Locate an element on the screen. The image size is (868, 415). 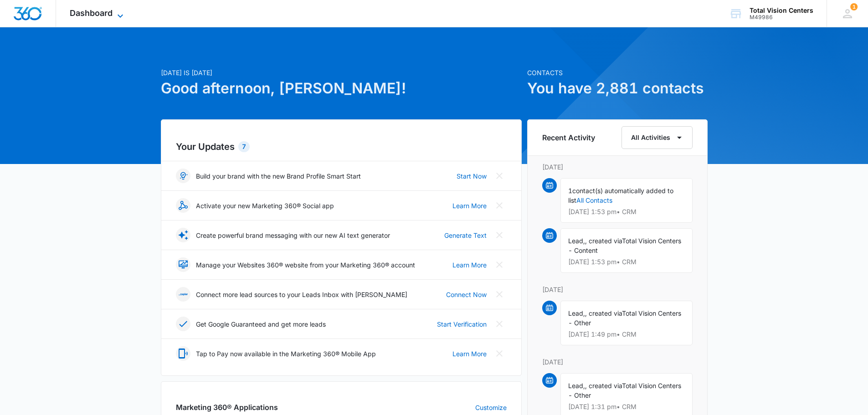
p: Contacts is located at coordinates (618, 72).